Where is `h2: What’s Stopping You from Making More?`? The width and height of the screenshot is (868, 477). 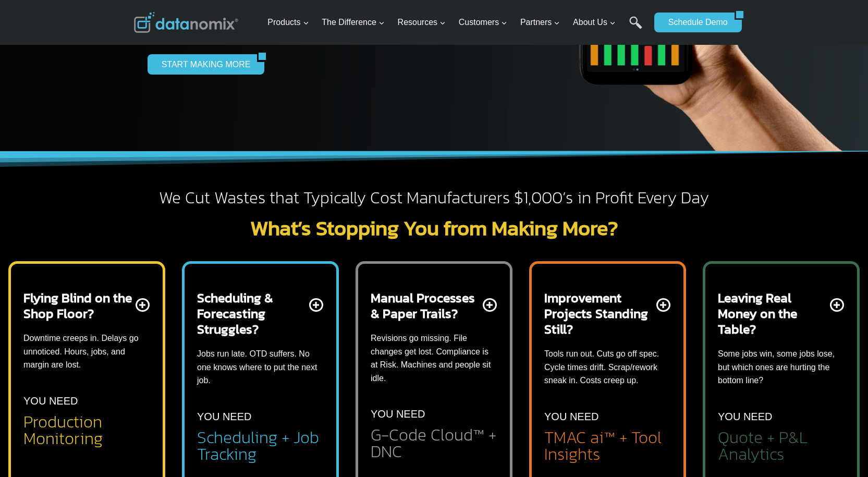 h2: What’s Stopping You from Making More? is located at coordinates (434, 228).